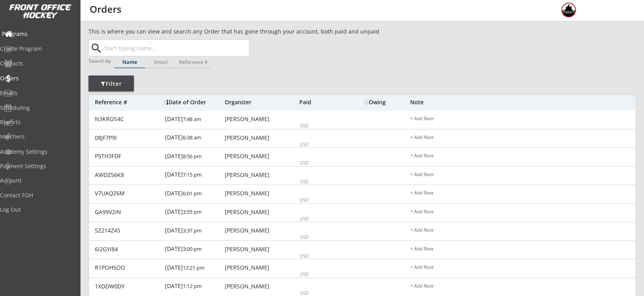 The image size is (644, 296). I want to click on div: Filter, so click(111, 84).